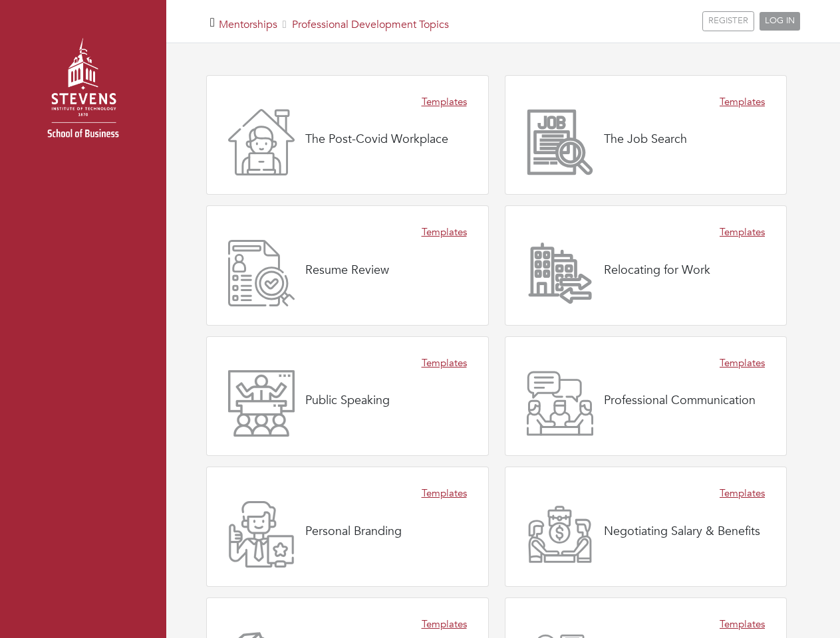 Image resolution: width=840 pixels, height=638 pixels. I want to click on h4: The Job Search, so click(645, 140).